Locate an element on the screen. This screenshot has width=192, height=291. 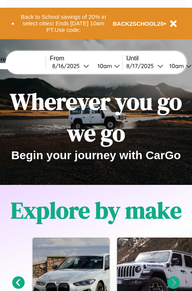
div: 8 / 17 / 2025 is located at coordinates (142, 66).